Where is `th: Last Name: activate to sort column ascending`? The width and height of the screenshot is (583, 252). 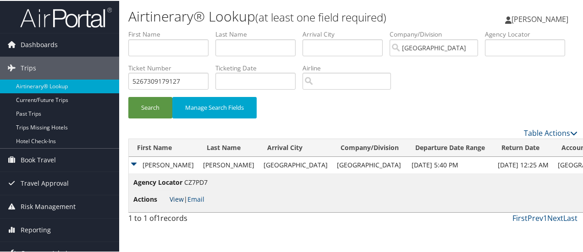 th: Last Name: activate to sort column ascending is located at coordinates (229, 147).